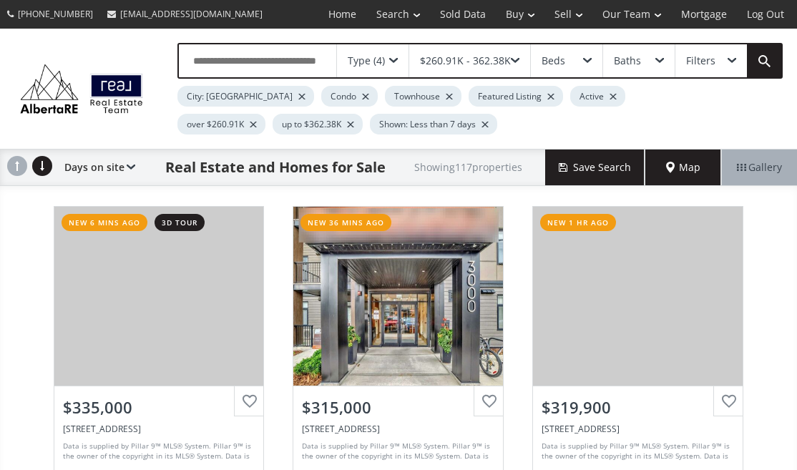  Describe the element at coordinates (637, 429) in the screenshot. I see `div: 3500 Varsity Drive NW #2417, Calgary, AB T2L 1Y3` at that location.